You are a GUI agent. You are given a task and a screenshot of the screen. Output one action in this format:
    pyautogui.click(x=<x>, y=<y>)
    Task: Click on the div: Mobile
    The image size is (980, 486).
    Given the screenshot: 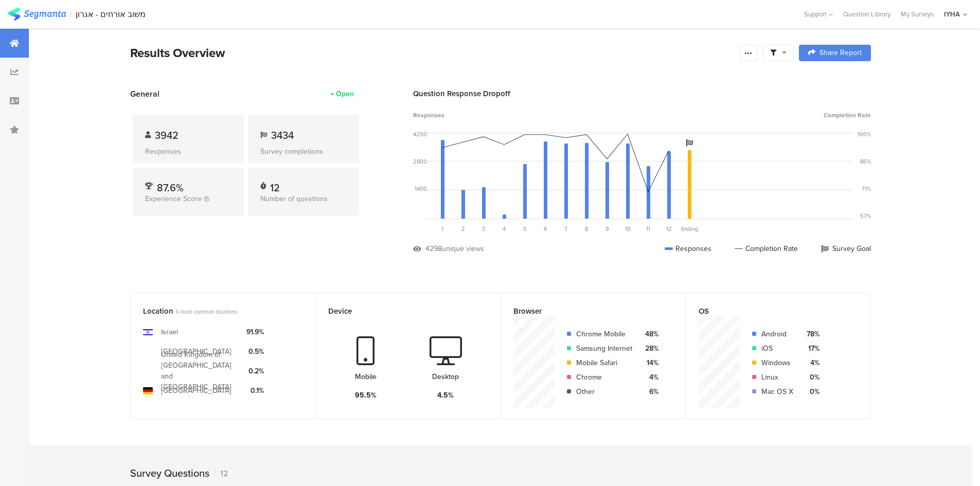 What is the action you would take?
    pyautogui.click(x=365, y=377)
    